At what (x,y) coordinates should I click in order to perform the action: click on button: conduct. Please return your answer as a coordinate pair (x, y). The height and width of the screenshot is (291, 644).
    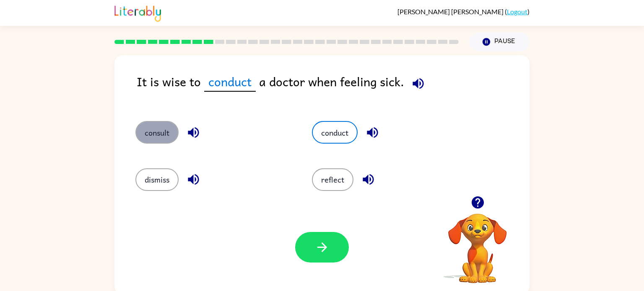
    Looking at the image, I should click on (335, 132).